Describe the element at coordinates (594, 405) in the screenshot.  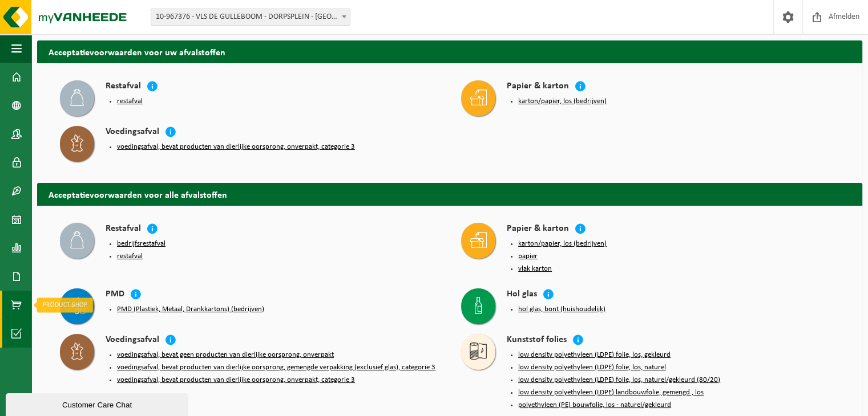
I see `button: polyethyleen (PE) bouwfolie, los - naturel/gekleurd` at that location.